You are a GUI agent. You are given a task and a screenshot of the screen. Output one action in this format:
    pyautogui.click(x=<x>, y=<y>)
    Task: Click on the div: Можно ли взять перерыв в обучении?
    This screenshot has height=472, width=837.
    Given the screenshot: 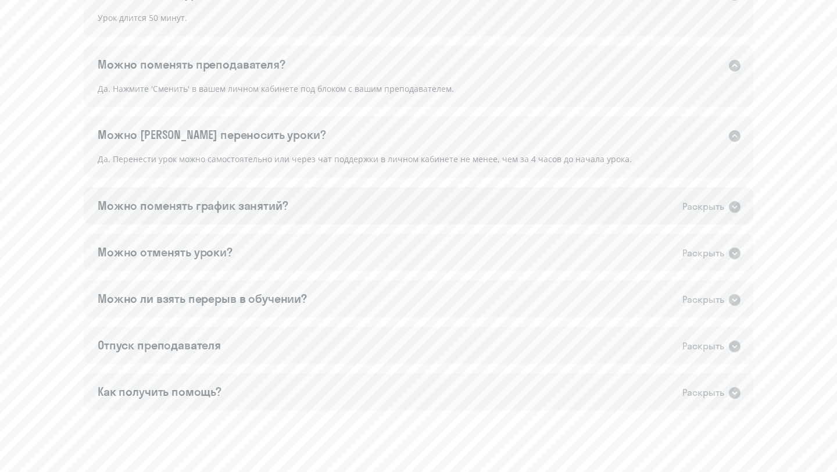 What is the action you would take?
    pyautogui.click(x=202, y=299)
    